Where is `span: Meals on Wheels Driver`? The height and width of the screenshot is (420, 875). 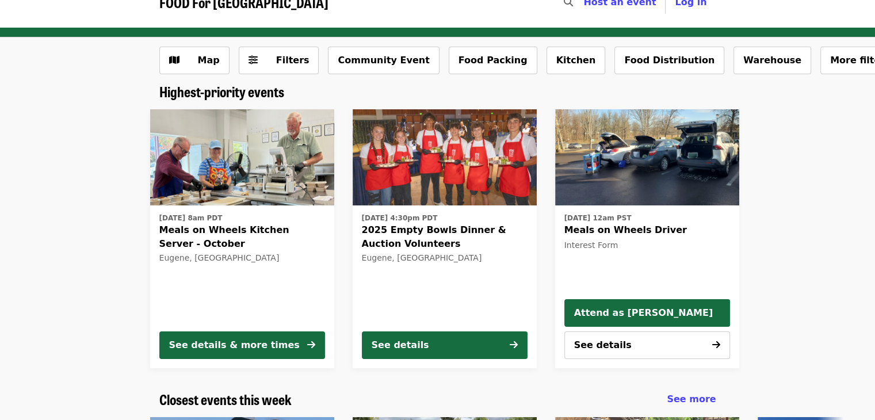
span: Meals on Wheels Driver is located at coordinates (647, 230).